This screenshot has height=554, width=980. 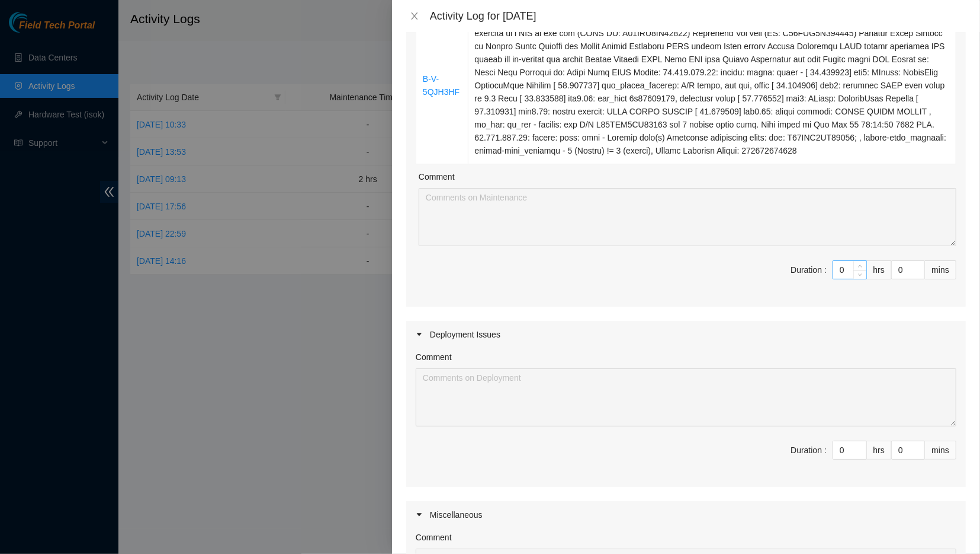 What do you see at coordinates (861, 274) in the screenshot?
I see `span: down` at bounding box center [861, 274].